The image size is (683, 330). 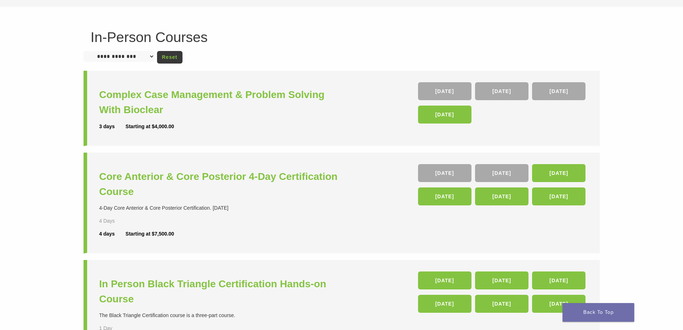 I want to click on div: Starting at $7,500.00, so click(x=150, y=233).